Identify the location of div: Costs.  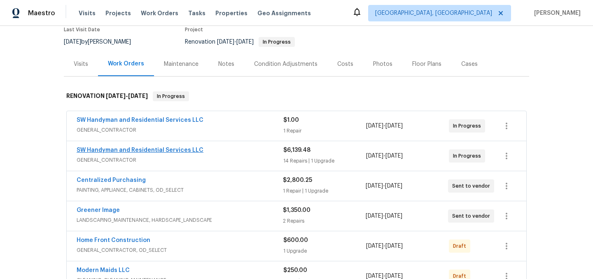
(345, 64).